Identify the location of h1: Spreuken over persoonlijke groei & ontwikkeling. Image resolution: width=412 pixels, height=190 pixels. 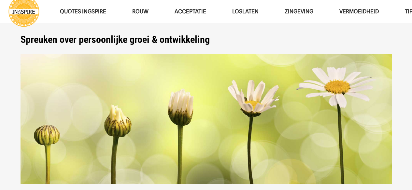
(206, 40).